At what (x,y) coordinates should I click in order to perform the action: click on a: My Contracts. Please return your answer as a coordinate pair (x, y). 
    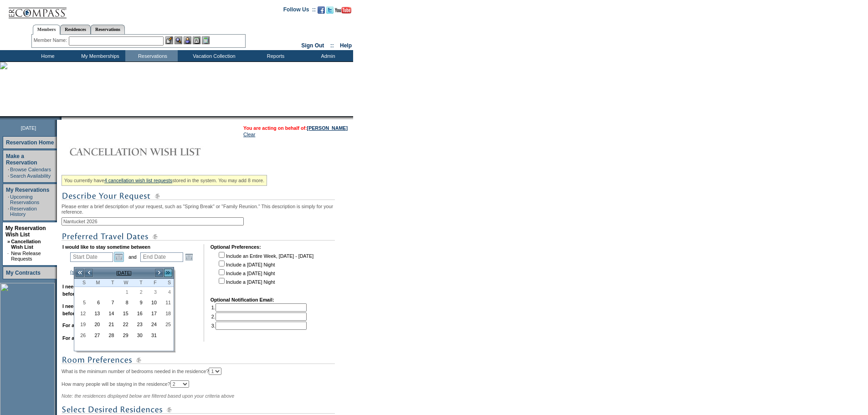
    Looking at the image, I should click on (23, 273).